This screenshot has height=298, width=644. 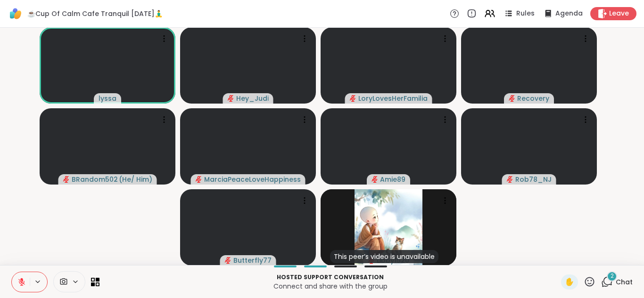 I want to click on span: Amie89, so click(x=393, y=179).